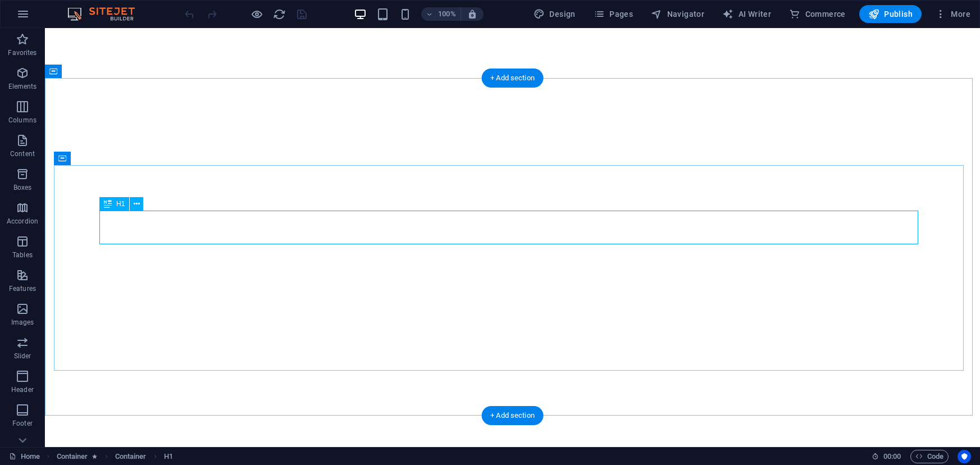 The height and width of the screenshot is (465, 980). I want to click on button: Click here to leave preview mode and continue editing, so click(257, 14).